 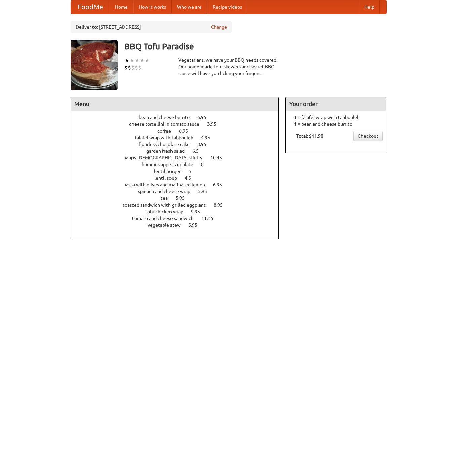 What do you see at coordinates (166, 218) in the screenshot?
I see `span: tomato and cheese sandwich` at bounding box center [166, 218].